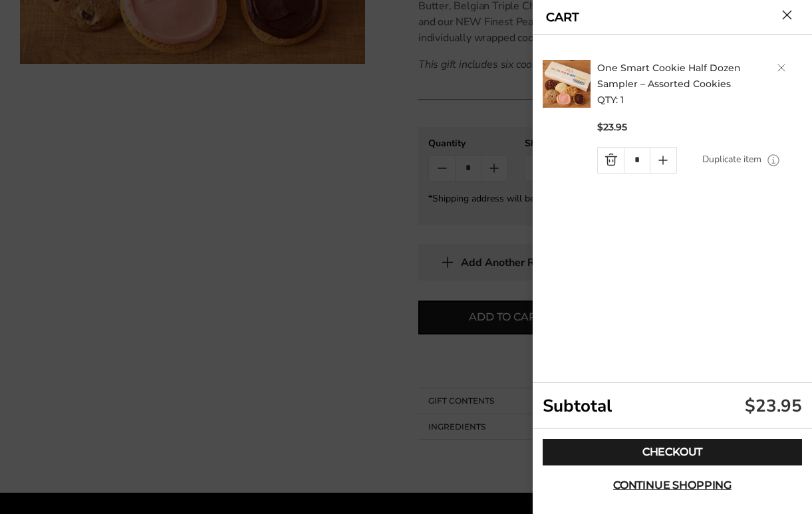  Describe the element at coordinates (669, 76) in the screenshot. I see `a: One Smart Cookie Half Dozen Sampler – Assorted Cookies` at that location.